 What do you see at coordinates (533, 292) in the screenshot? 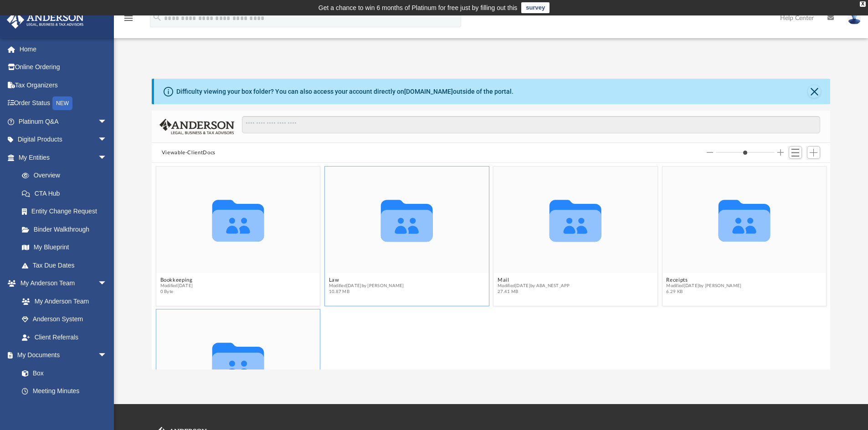
I see `span: 27.41 MB` at bounding box center [533, 292].